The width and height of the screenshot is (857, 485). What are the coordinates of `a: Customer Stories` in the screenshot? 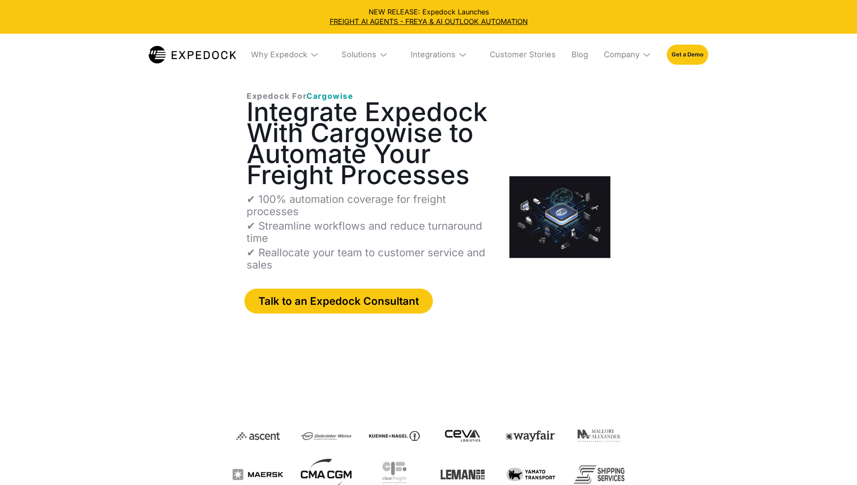 It's located at (519, 55).